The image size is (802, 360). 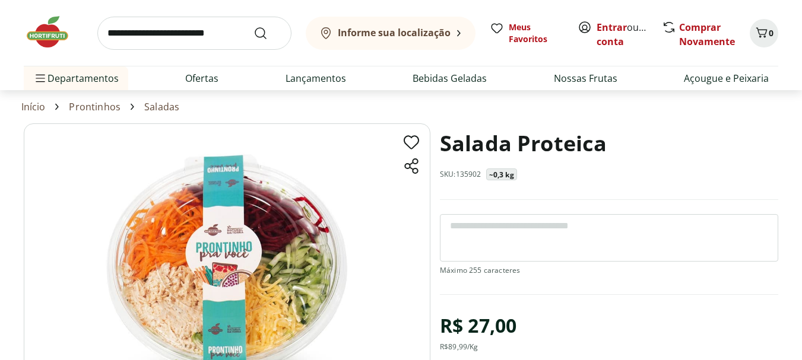 I want to click on button: Informe sua localização, so click(x=391, y=33).